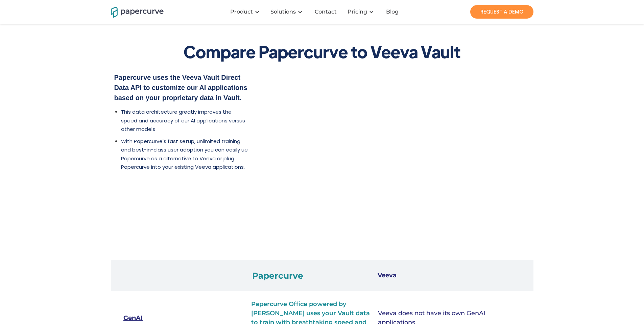 This screenshot has width=644, height=324. Describe the element at coordinates (502, 12) in the screenshot. I see `a: REQUEST A DEMO` at that location.